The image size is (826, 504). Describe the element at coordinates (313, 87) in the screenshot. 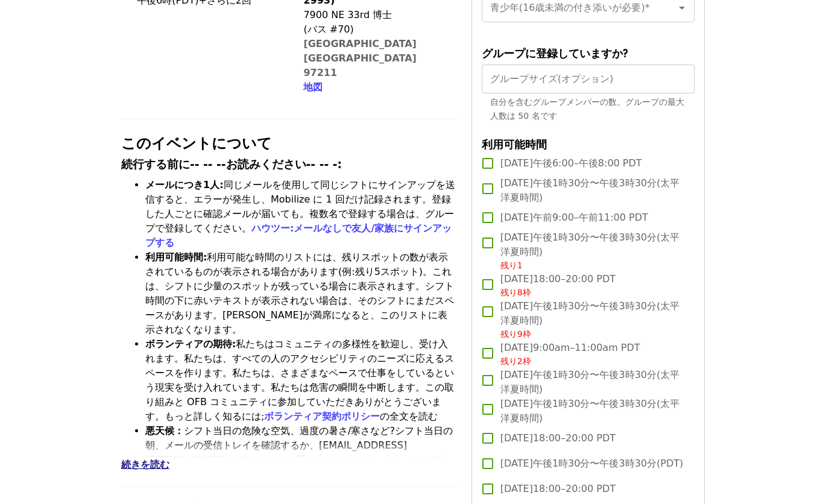

I see `span: 地図` at that location.